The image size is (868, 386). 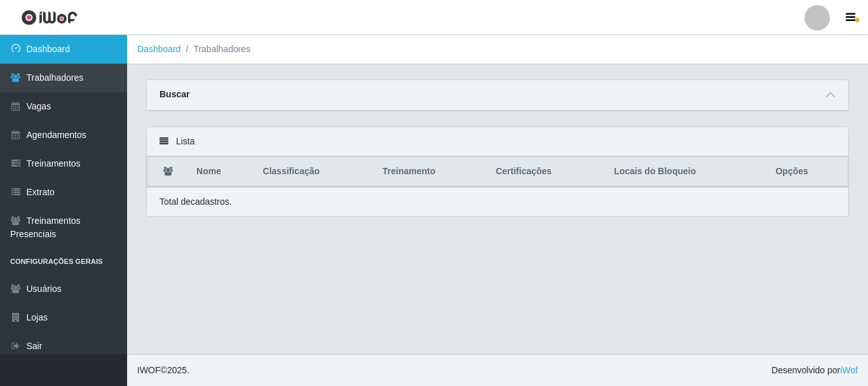 I want to click on th: Nome, so click(x=222, y=172).